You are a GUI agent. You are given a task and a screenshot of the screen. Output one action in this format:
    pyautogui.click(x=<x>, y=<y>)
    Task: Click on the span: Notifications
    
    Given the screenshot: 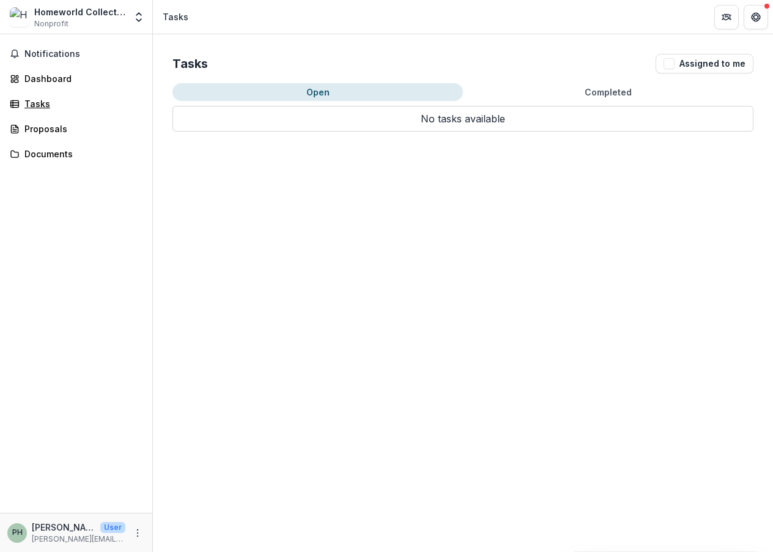 What is the action you would take?
    pyautogui.click(x=83, y=54)
    